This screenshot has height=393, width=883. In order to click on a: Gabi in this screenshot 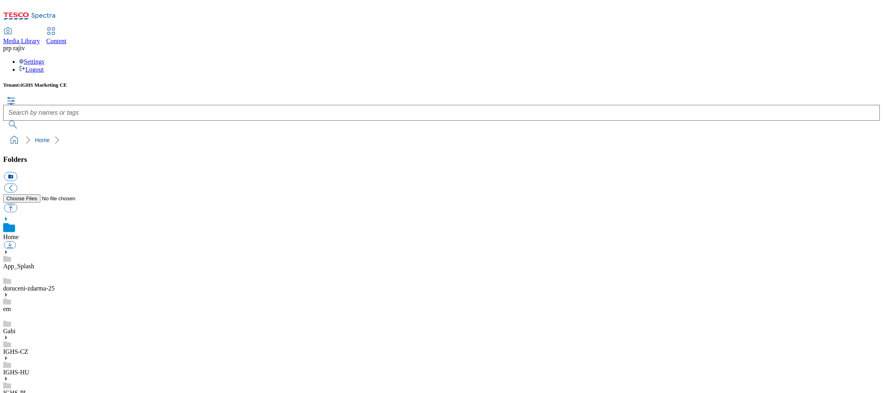, I will do `click(9, 331)`.